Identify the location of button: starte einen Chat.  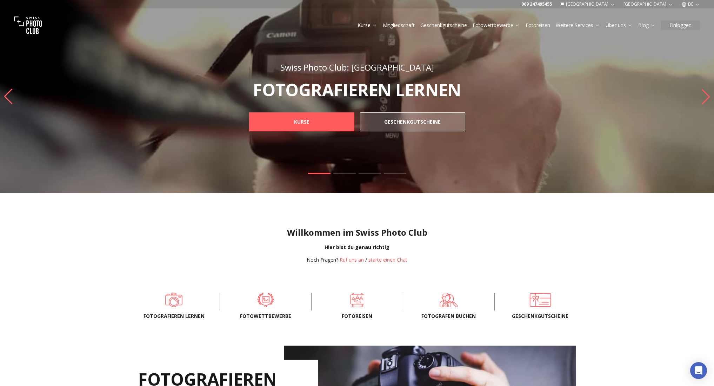
(388, 260).